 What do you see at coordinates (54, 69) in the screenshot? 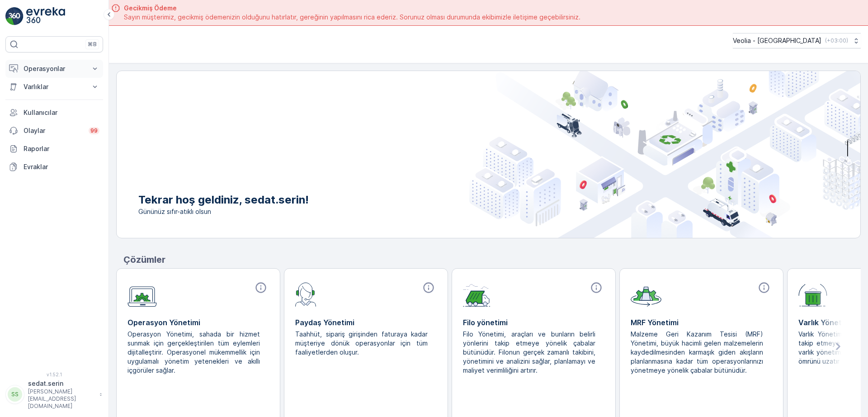
I see `button: Operasyonlar` at bounding box center [54, 69].